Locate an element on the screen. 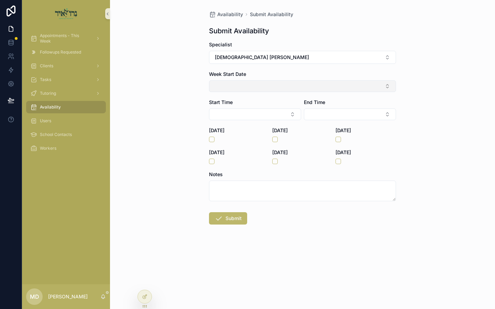  span: Notes is located at coordinates (216, 174).